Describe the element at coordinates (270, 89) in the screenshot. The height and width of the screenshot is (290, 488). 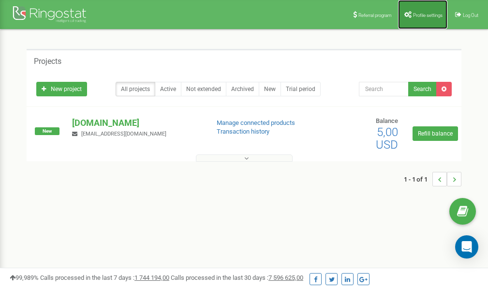
I see `a: New` at that location.